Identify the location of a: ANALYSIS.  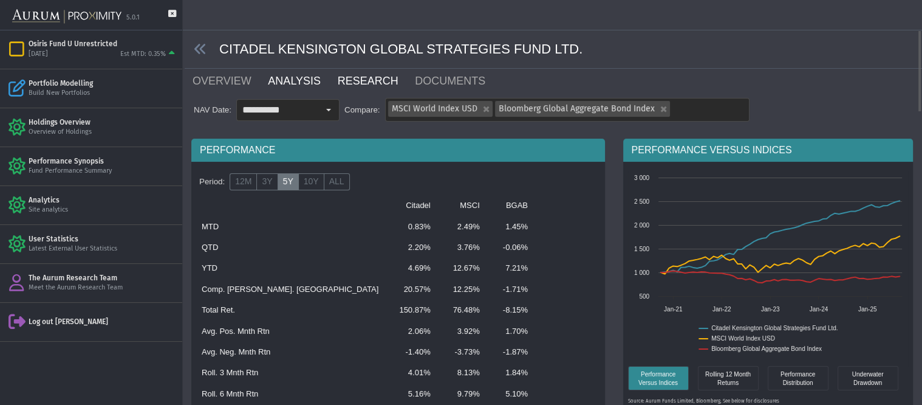
(301, 81).